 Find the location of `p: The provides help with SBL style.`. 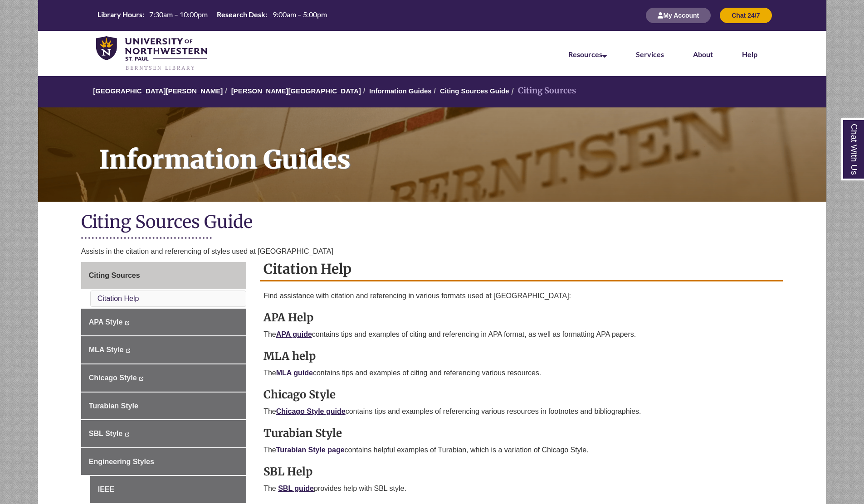

p: The provides help with SBL style. is located at coordinates (521, 489).